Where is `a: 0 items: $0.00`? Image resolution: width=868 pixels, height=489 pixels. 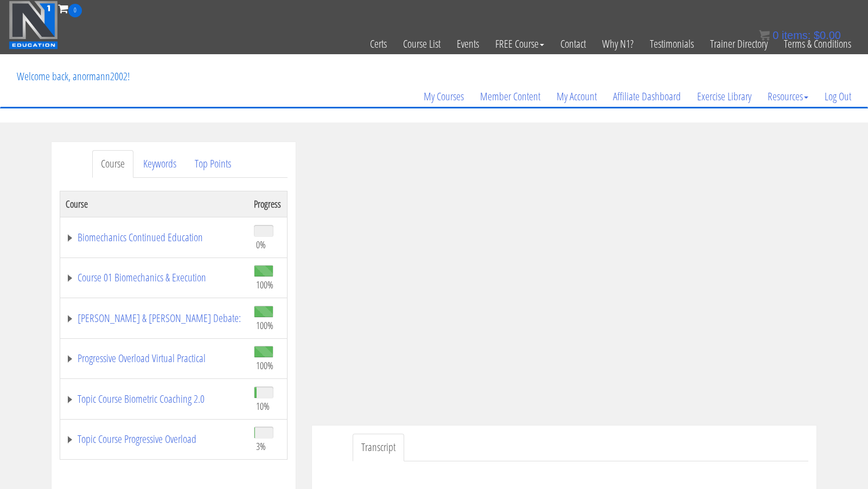 a: 0 items: $0.00 is located at coordinates (799, 35).